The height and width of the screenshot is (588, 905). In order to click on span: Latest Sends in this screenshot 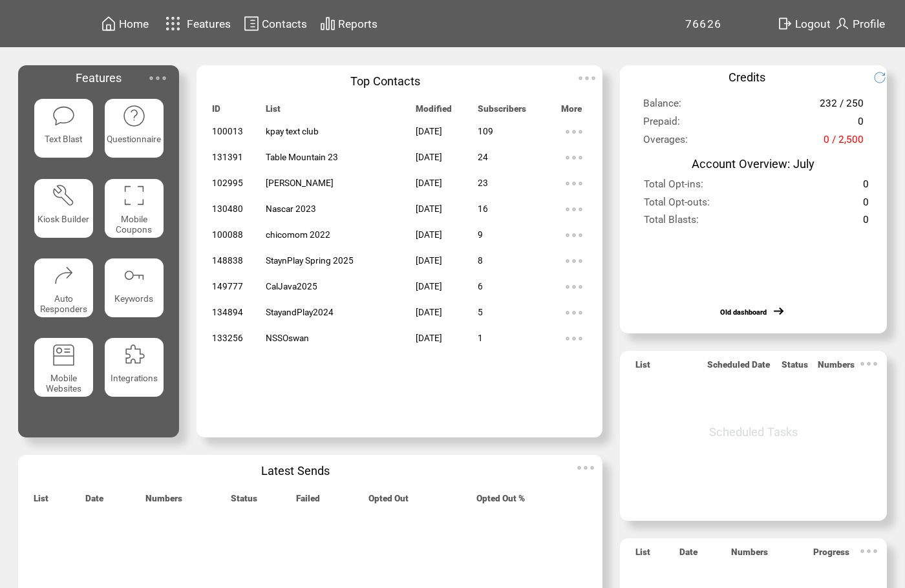, I will do `click(295, 471)`.